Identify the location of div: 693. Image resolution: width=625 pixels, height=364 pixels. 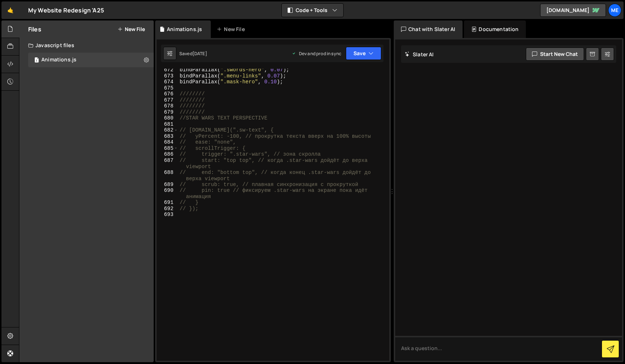
(167, 215).